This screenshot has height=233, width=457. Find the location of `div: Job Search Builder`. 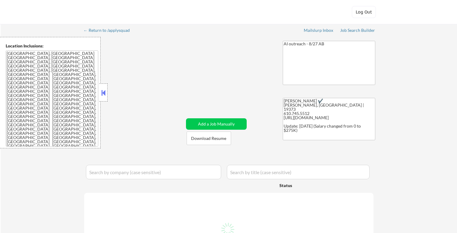

div: Job Search Builder is located at coordinates (358, 30).